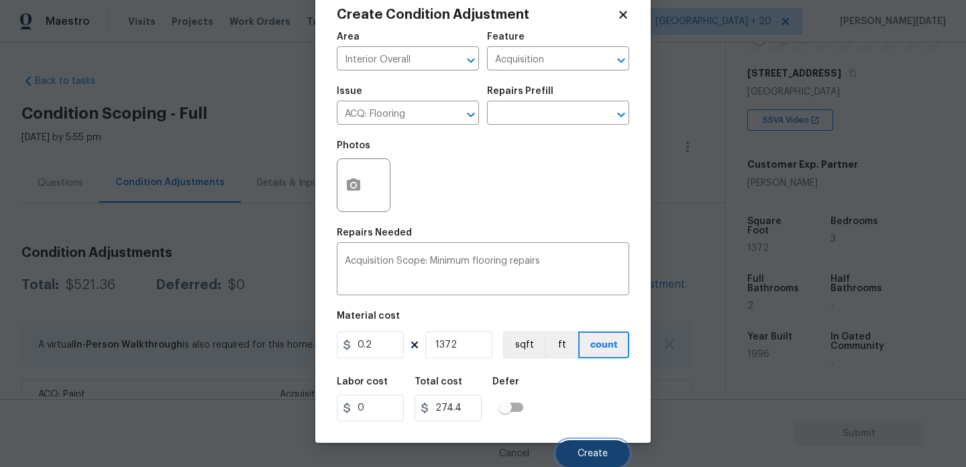 Image resolution: width=966 pixels, height=467 pixels. Describe the element at coordinates (604, 345) in the screenshot. I see `button: count` at that location.